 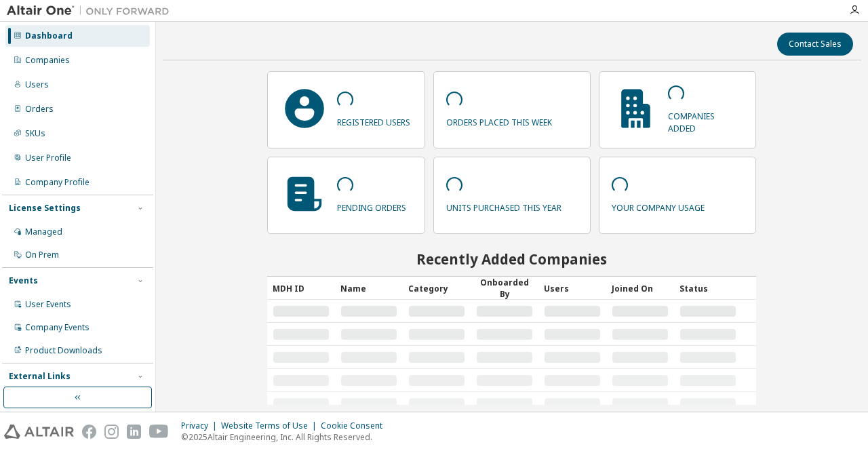 I want to click on p: units purchased this year, so click(x=504, y=205).